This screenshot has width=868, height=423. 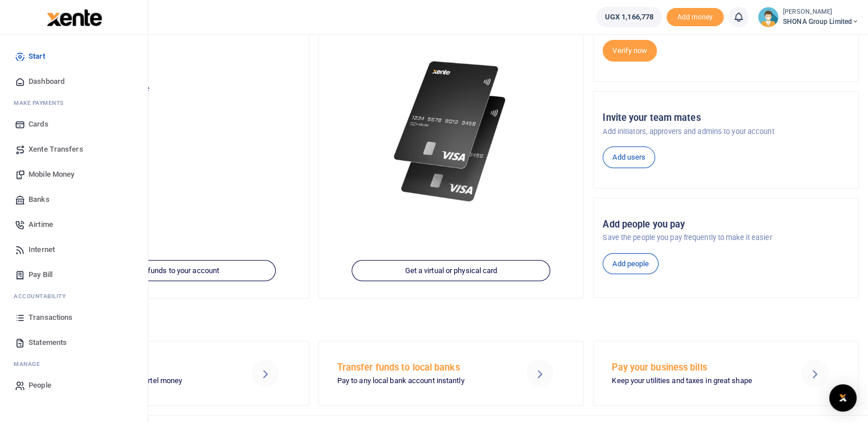 I want to click on span: SHONA Group Limited, so click(x=821, y=21).